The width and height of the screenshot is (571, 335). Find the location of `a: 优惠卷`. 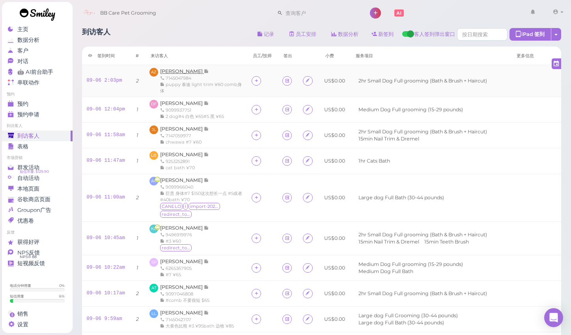

a: 优惠卷 is located at coordinates (37, 220).